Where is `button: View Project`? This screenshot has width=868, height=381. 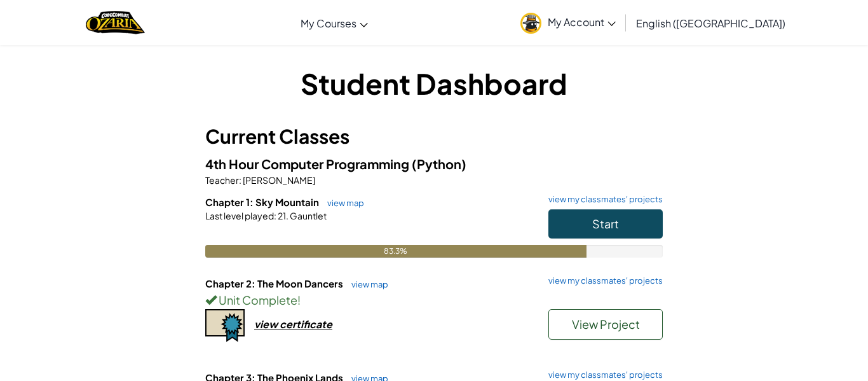 button: View Project is located at coordinates (605, 324).